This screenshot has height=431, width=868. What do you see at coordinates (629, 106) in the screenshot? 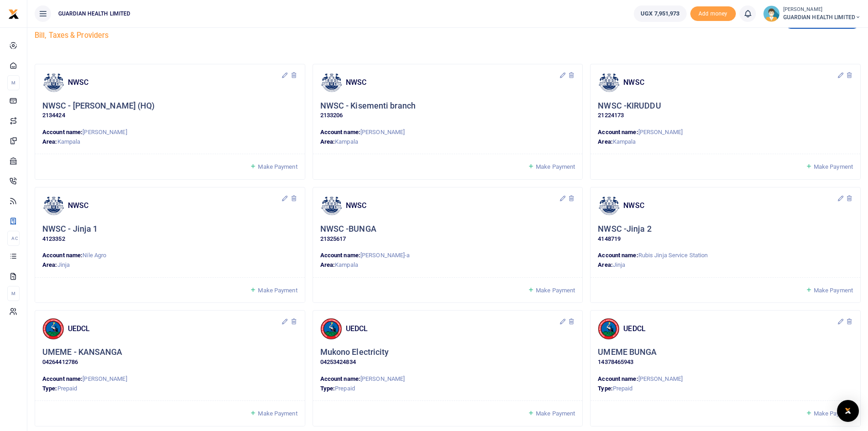
I see `h5: NWSC -KIRUDDU` at bounding box center [629, 106].